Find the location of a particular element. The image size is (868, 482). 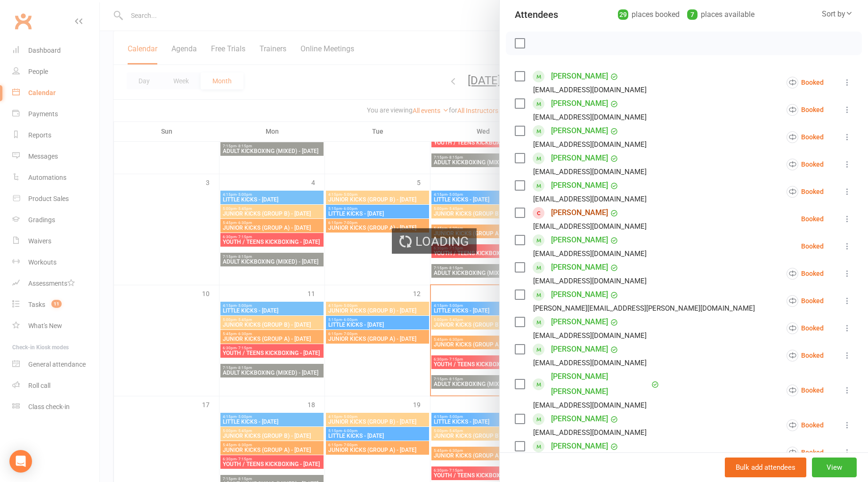

div: Sort by is located at coordinates (837, 14).